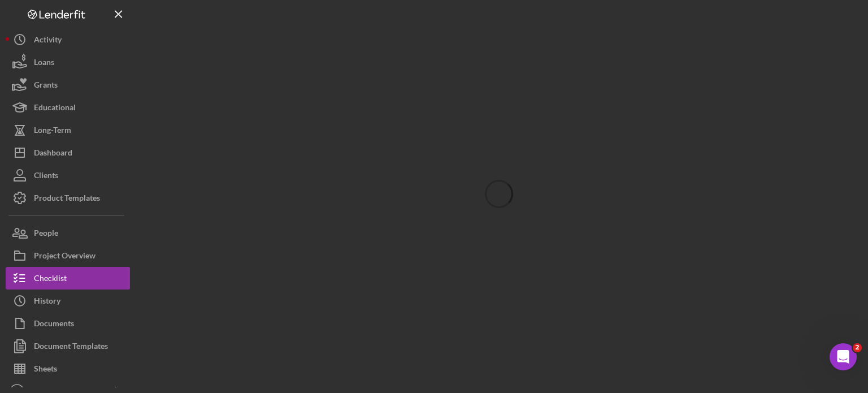 This screenshot has height=393, width=868. What do you see at coordinates (68, 62) in the screenshot?
I see `button: Loans` at bounding box center [68, 62].